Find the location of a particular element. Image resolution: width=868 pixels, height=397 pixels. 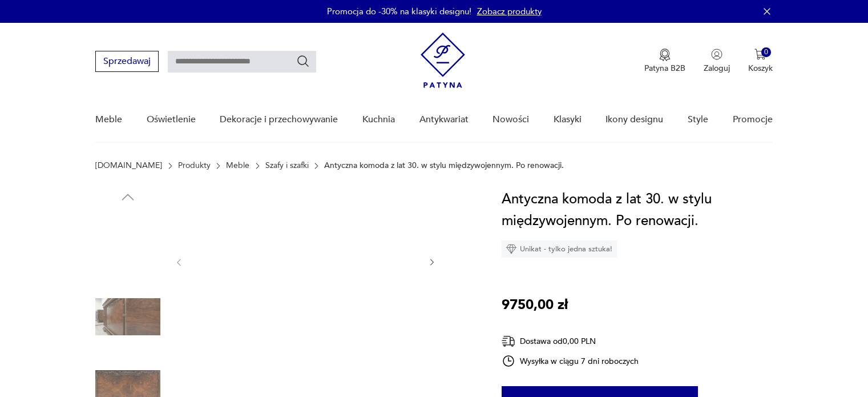

a: Dekoracje i przechowywanie is located at coordinates (278, 119).